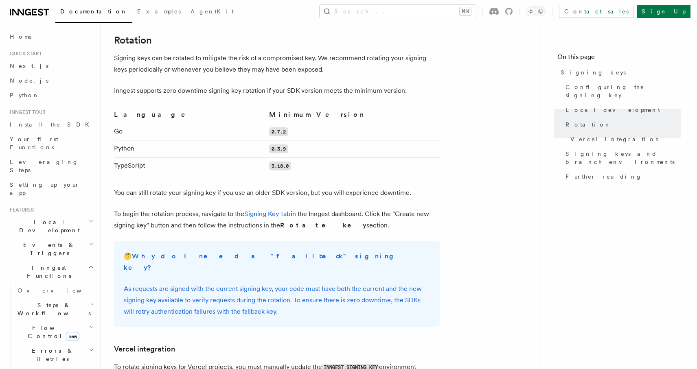 This screenshot has width=697, height=369. What do you see at coordinates (280, 166) in the screenshot?
I see `code: 3.18.0` at bounding box center [280, 166].